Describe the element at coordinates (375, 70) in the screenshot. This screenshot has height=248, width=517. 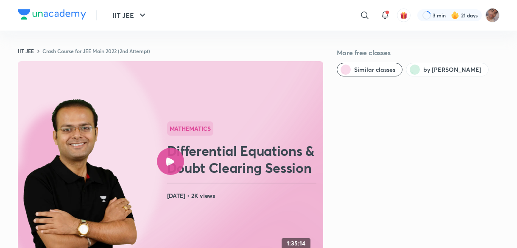
I see `span: Similar classes` at that location.